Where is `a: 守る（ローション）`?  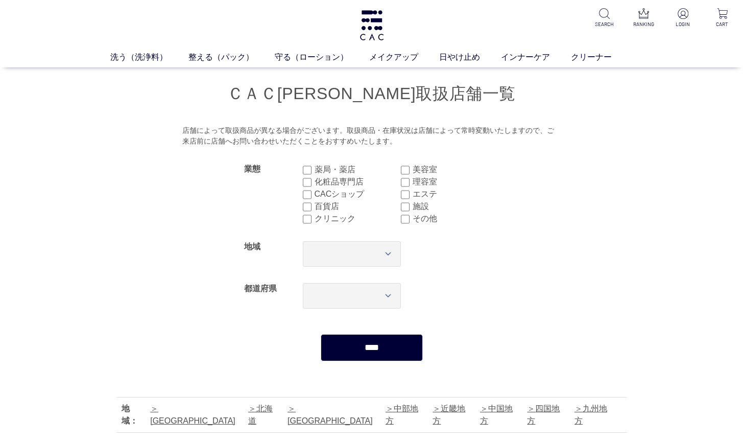
a: 守る（ローション） is located at coordinates (322, 57).